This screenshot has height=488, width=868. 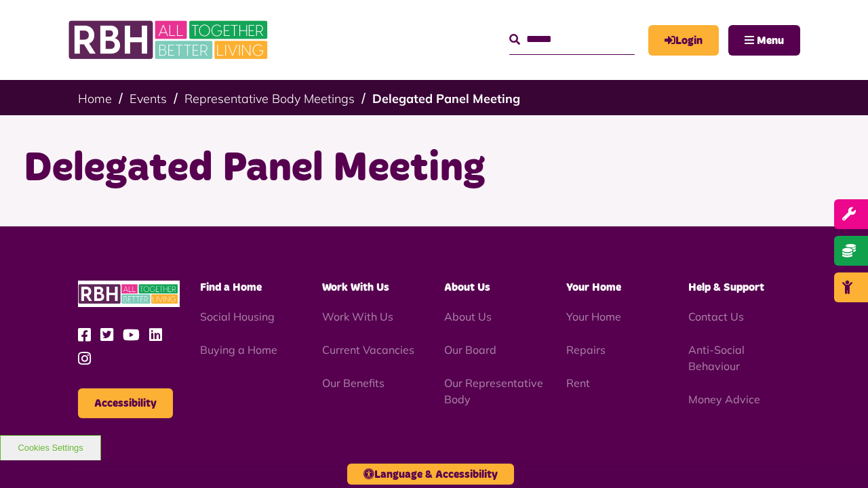 I want to click on a: Home, so click(x=95, y=98).